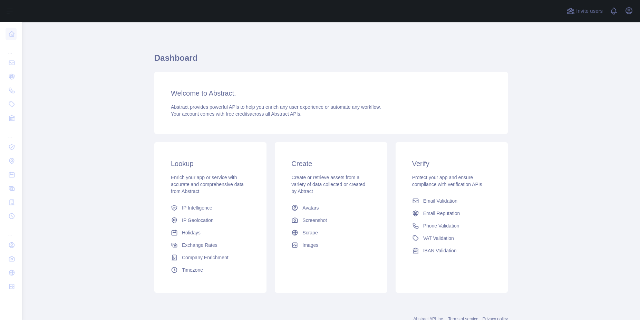  Describe the element at coordinates (210, 233) in the screenshot. I see `a: Holidays` at that location.